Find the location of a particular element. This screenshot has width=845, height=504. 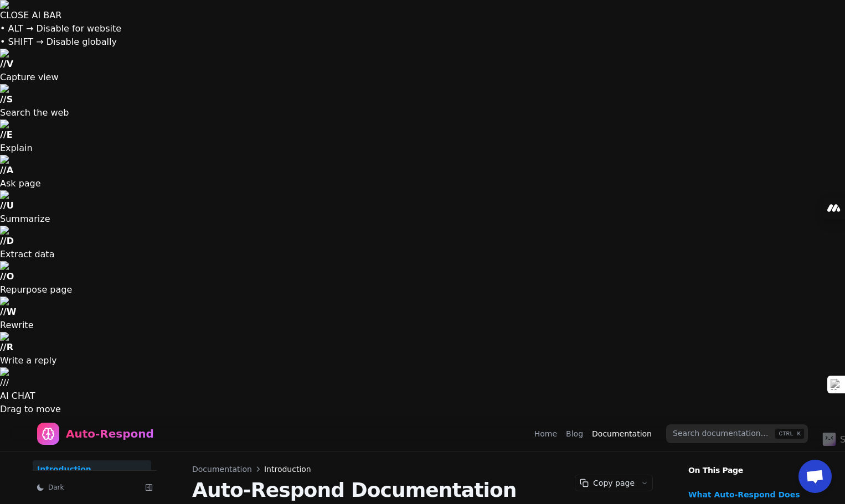

p: On This Page is located at coordinates (750, 463).